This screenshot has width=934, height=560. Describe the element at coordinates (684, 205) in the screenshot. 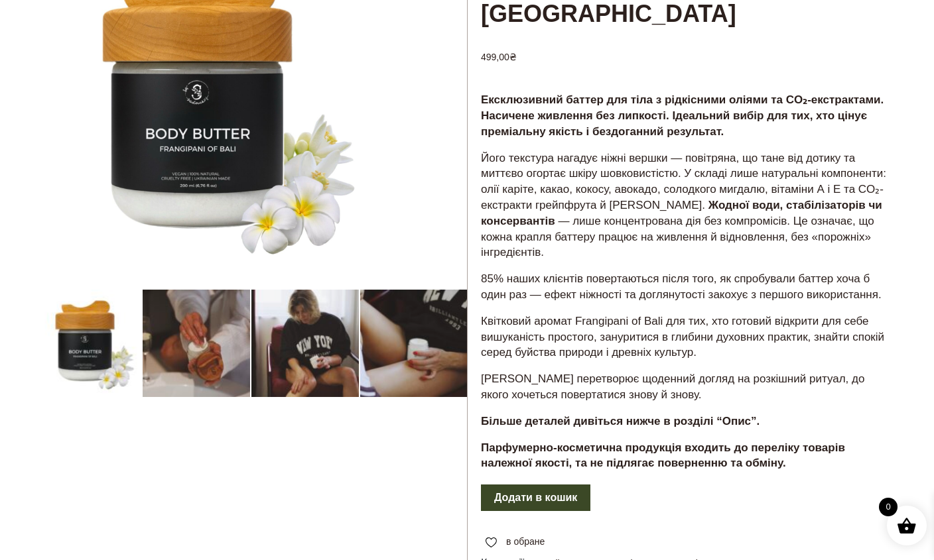

I see `p: Його текстура нагадує ніжні вершки — повітряна, що тане від дотику та миттєво огортає шкіру шовко...` at that location.